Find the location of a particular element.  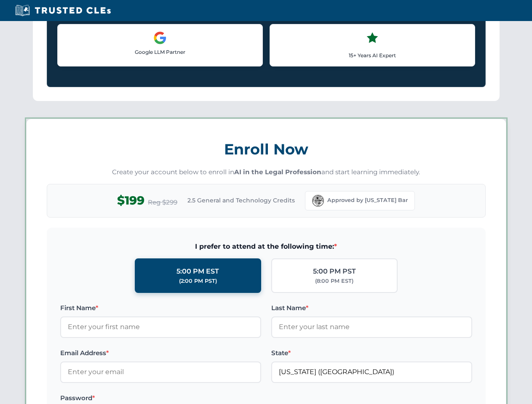

input: Florida (FL) is located at coordinates (372, 372).